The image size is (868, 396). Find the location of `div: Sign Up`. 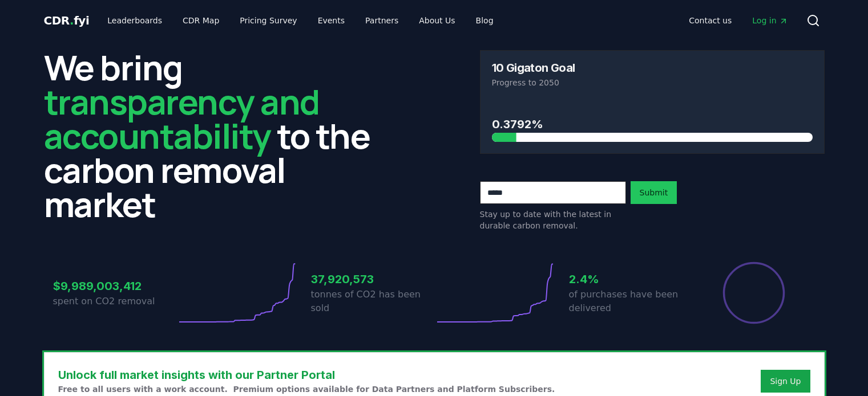

div: Sign Up is located at coordinates (785, 381).